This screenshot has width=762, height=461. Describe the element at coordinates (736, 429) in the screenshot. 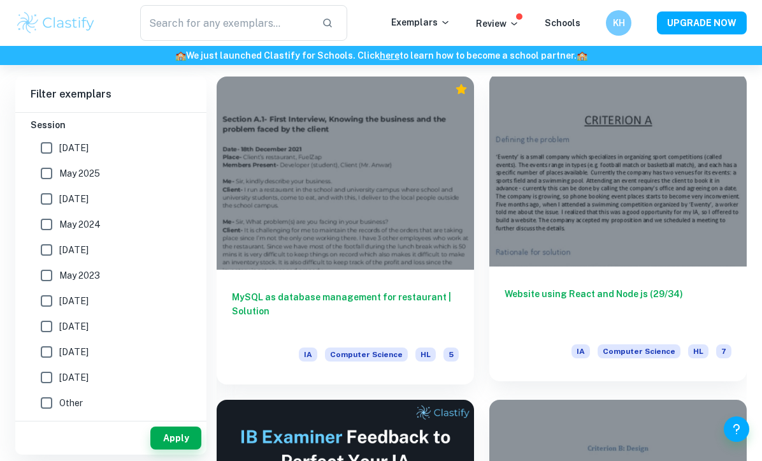

I see `button: Help and Feedback` at that location.